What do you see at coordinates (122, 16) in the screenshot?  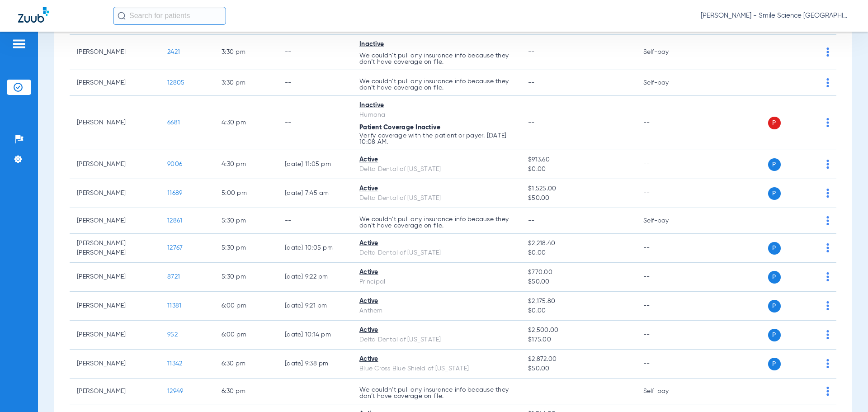 I see `img: Search Icon` at bounding box center [122, 16].